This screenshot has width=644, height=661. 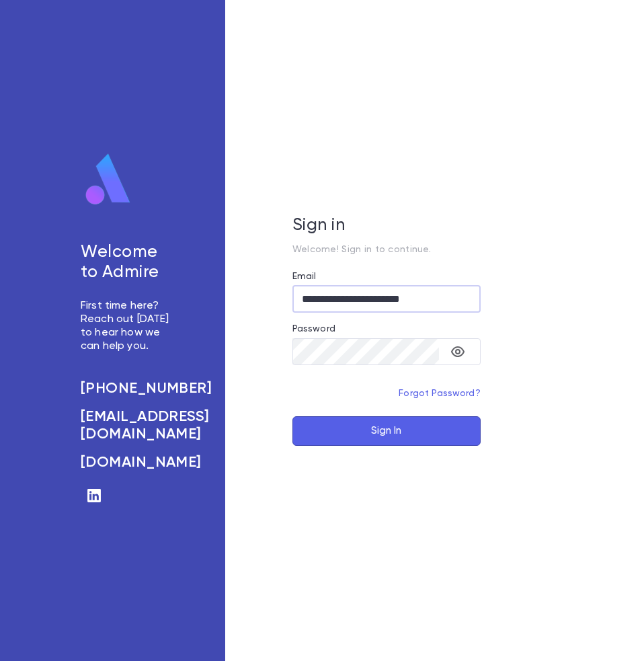 What do you see at coordinates (109, 179) in the screenshot?
I see `img: logo` at bounding box center [109, 179].